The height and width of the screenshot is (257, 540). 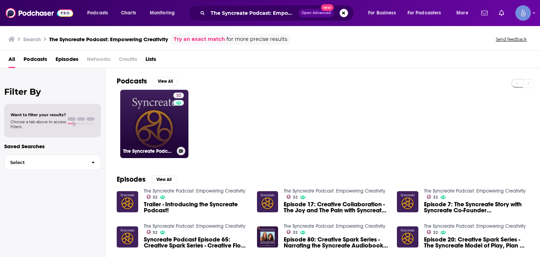 I want to click on p: Saved Searches, so click(x=52, y=146).